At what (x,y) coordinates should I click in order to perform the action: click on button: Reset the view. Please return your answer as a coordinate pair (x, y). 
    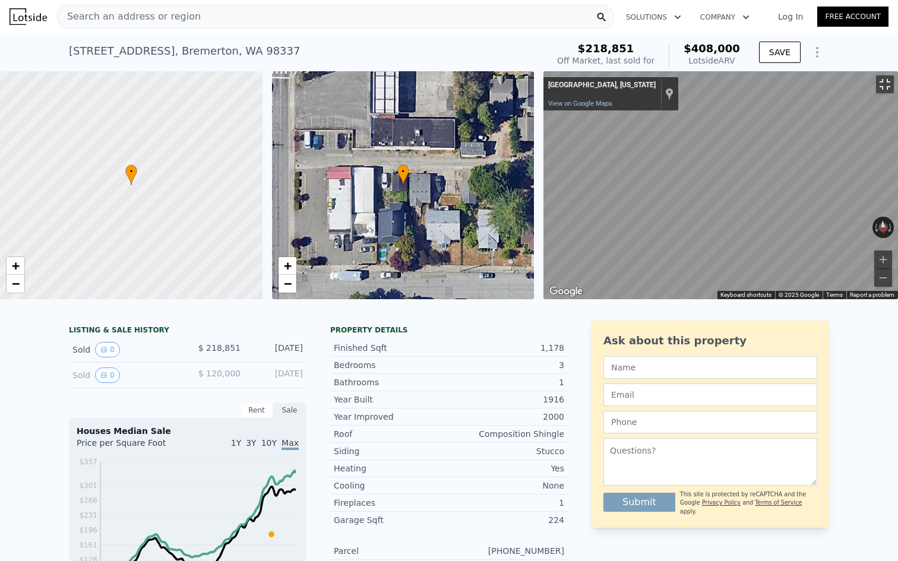
    Looking at the image, I should click on (883, 227).